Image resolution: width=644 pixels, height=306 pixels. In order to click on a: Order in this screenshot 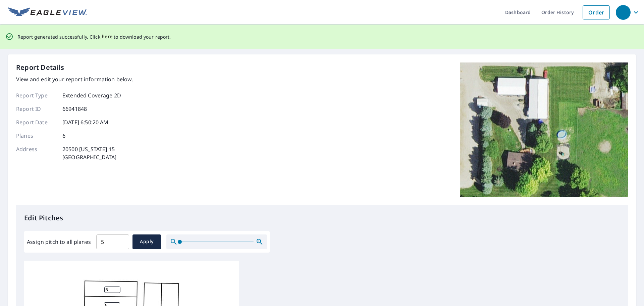, I will do `click(596, 13)`.